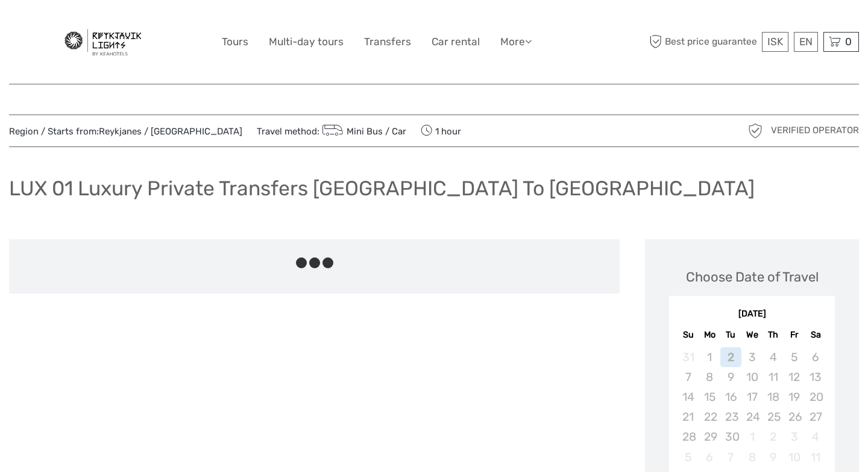  What do you see at coordinates (775, 42) in the screenshot?
I see `span: ISK` at bounding box center [775, 42].